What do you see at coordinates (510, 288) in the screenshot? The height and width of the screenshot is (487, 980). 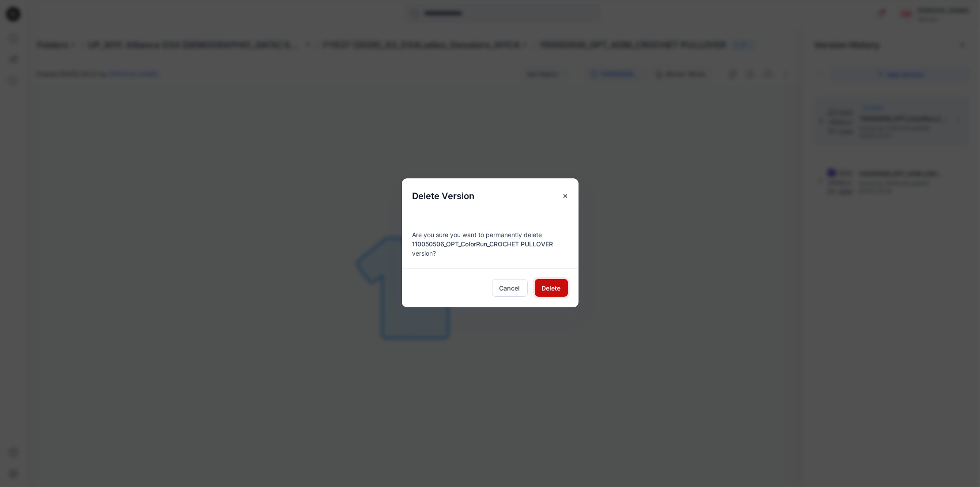 I see `span: Cancel` at bounding box center [510, 288].